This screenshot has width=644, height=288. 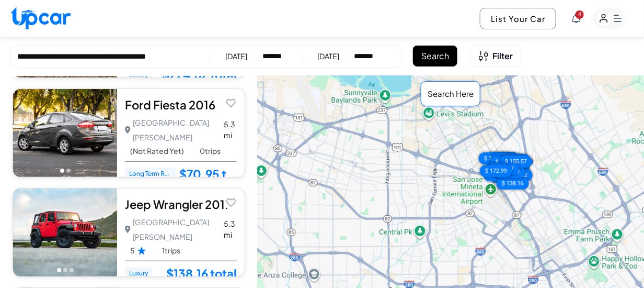 What do you see at coordinates (138, 273) in the screenshot?
I see `span: Luxury` at bounding box center [138, 273].